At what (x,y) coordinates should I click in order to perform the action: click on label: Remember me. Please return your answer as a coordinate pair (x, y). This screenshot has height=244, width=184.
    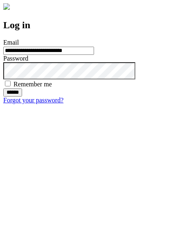
    Looking at the image, I should click on (33, 84).